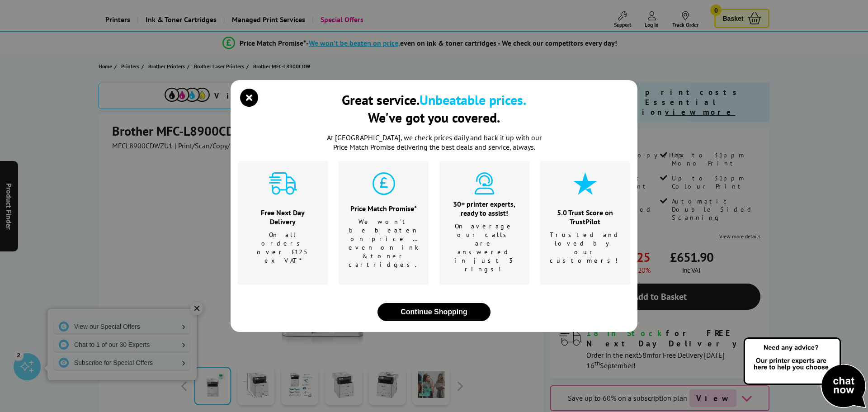 Image resolution: width=868 pixels, height=412 pixels. I want to click on div: Price Match Promise*, so click(384, 209).